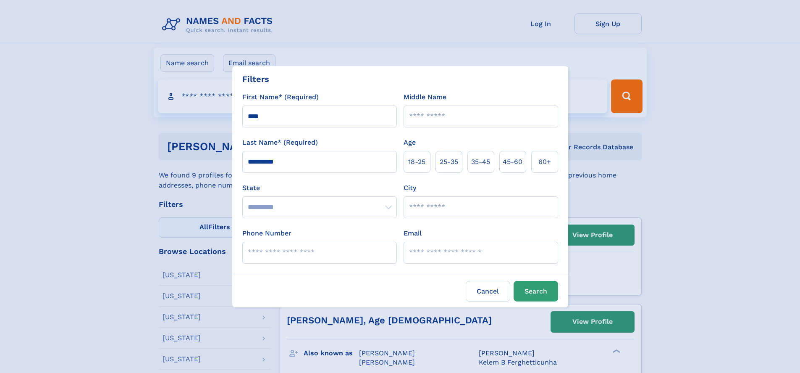 This screenshot has height=373, width=800. What do you see at coordinates (267, 233) in the screenshot?
I see `label: Phone Number` at bounding box center [267, 233].